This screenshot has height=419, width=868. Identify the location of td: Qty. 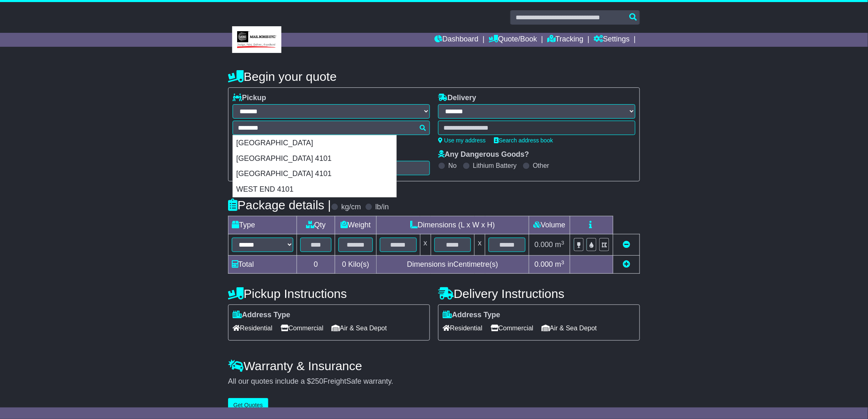
(316, 225).